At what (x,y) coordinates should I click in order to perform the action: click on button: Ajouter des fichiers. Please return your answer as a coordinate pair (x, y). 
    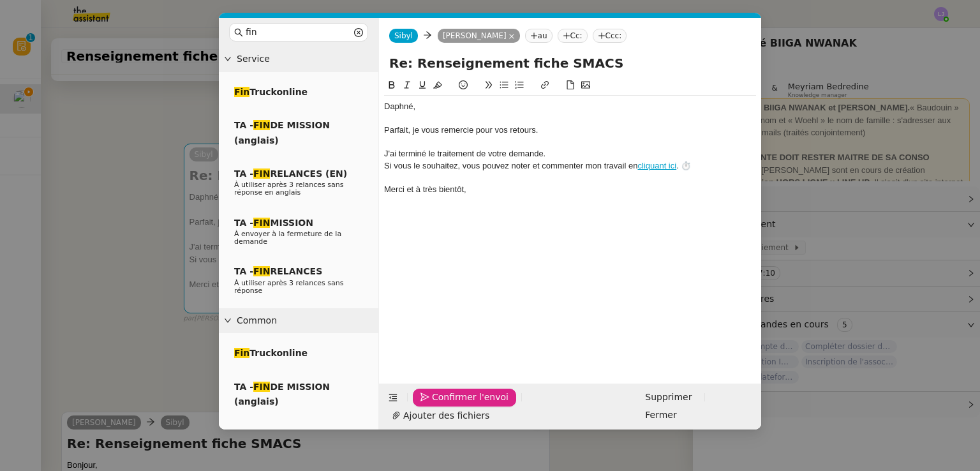
    Looking at the image, I should click on (441, 416).